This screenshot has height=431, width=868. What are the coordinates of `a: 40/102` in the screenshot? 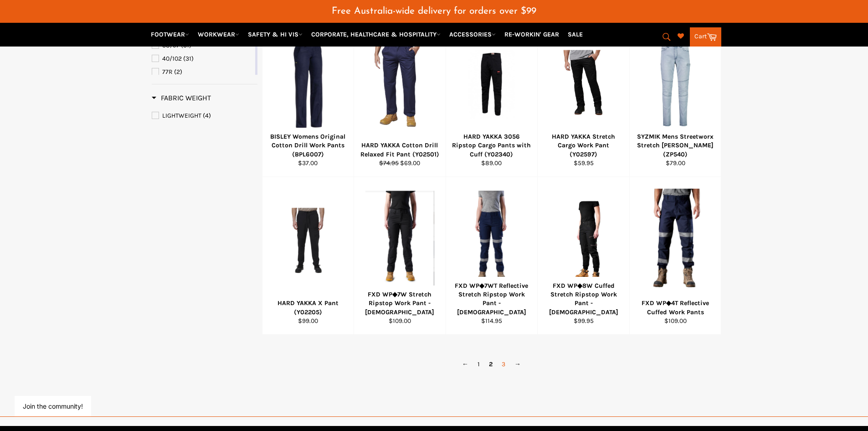 It's located at (202, 59).